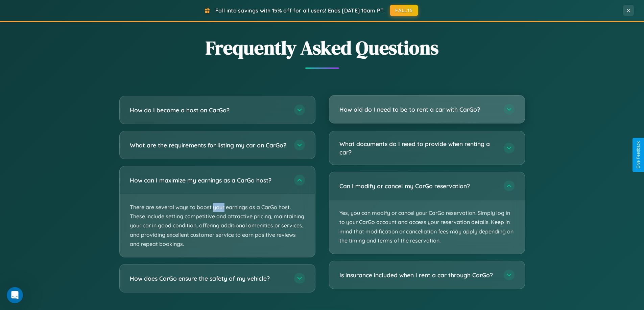 This screenshot has width=644, height=310. What do you see at coordinates (404, 10) in the screenshot?
I see `button: FALL15` at bounding box center [404, 10].